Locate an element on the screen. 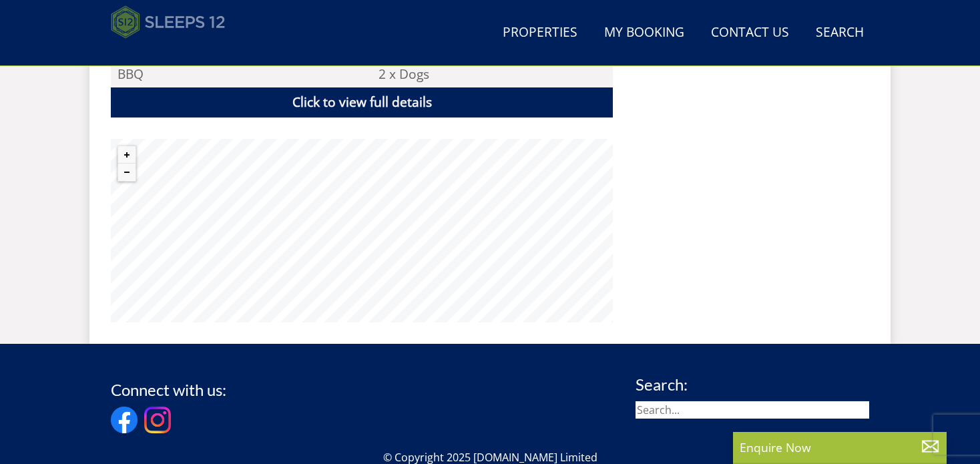  li: 2 x Dogs is located at coordinates (492, 75).